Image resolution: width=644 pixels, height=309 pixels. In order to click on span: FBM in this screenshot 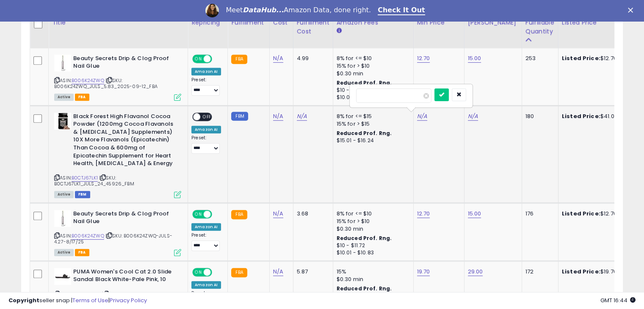, I will do `click(83, 194)`.